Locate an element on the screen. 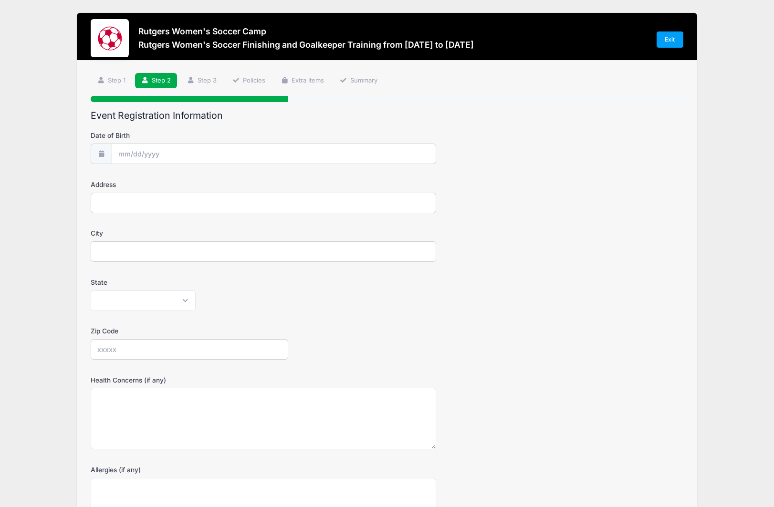 This screenshot has height=507, width=774. label: Health Concerns (if any) is located at coordinates (189, 380).